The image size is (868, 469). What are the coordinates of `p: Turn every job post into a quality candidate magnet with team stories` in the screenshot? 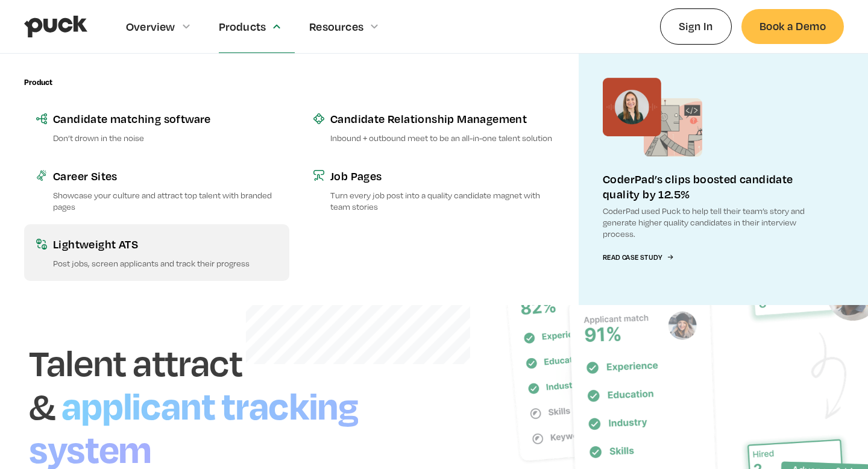 It's located at (443, 201).